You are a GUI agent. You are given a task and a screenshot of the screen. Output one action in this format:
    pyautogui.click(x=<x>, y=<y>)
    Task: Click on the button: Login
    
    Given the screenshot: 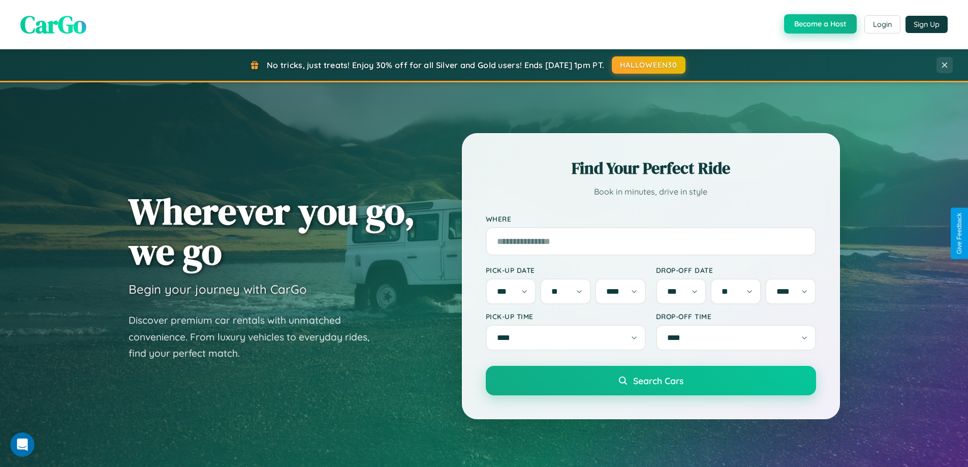 What is the action you would take?
    pyautogui.click(x=882, y=24)
    